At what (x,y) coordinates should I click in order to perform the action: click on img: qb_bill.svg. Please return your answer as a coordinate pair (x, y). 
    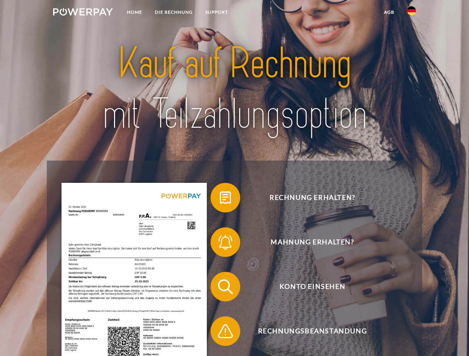
    Looking at the image, I should click on (225, 198).